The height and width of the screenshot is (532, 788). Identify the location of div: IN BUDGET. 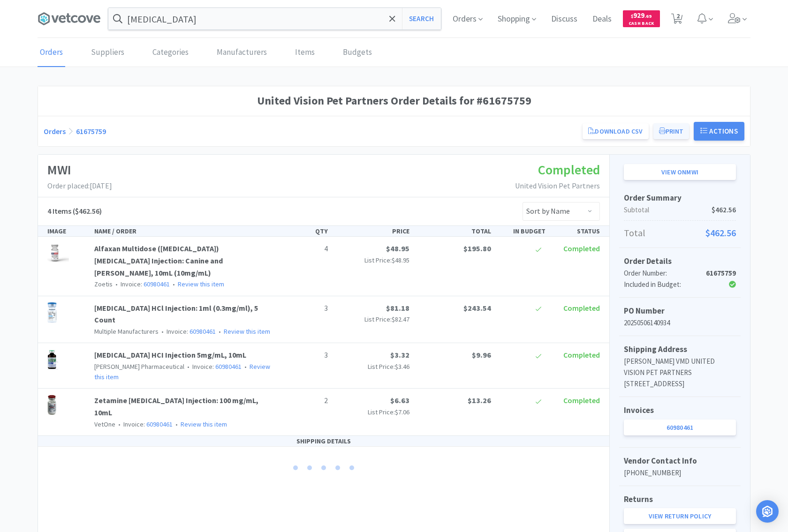
(522, 232).